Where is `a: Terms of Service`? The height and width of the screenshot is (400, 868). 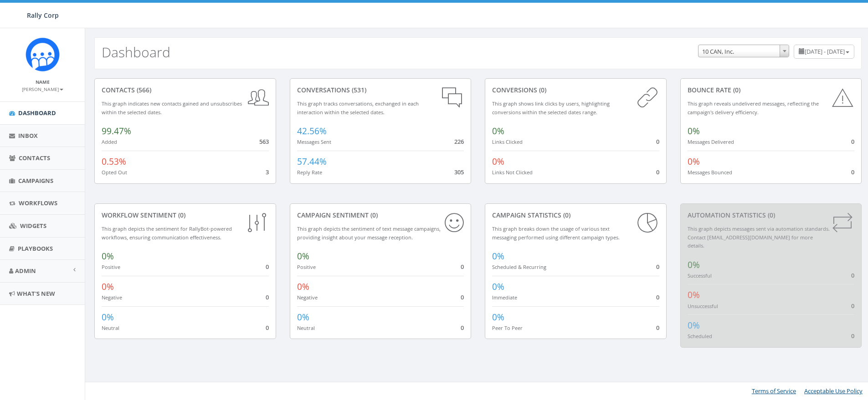 a: Terms of Service is located at coordinates (774, 391).